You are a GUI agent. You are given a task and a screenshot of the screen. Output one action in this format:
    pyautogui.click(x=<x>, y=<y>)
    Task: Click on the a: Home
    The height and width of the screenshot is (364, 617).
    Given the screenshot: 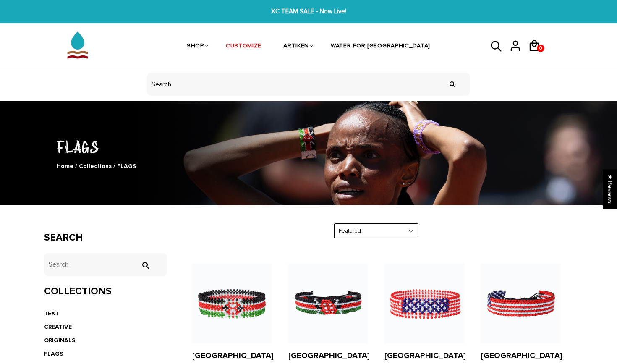 What is the action you would take?
    pyautogui.click(x=65, y=166)
    